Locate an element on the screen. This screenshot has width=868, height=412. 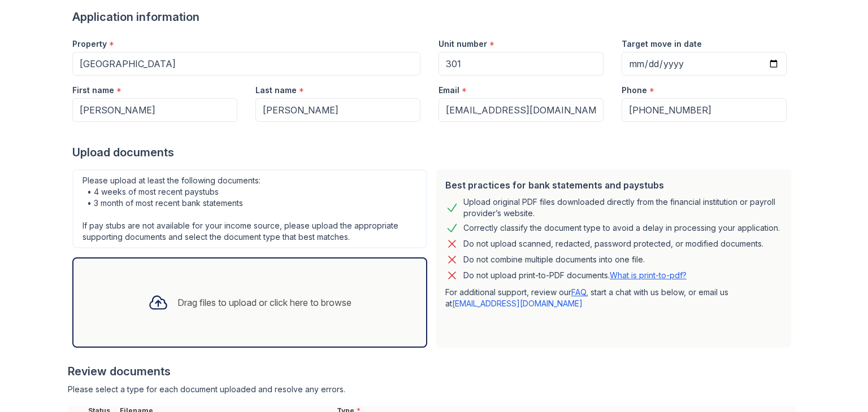
div: Review documents is located at coordinates (432, 372).